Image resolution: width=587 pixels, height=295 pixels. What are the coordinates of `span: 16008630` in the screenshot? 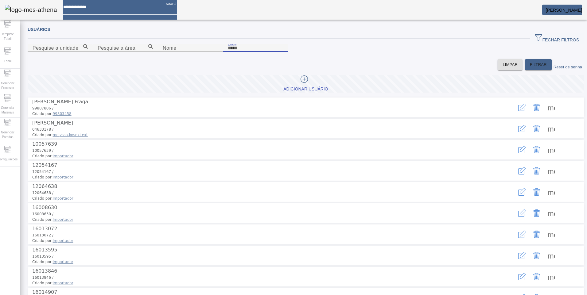 It's located at (44, 207).